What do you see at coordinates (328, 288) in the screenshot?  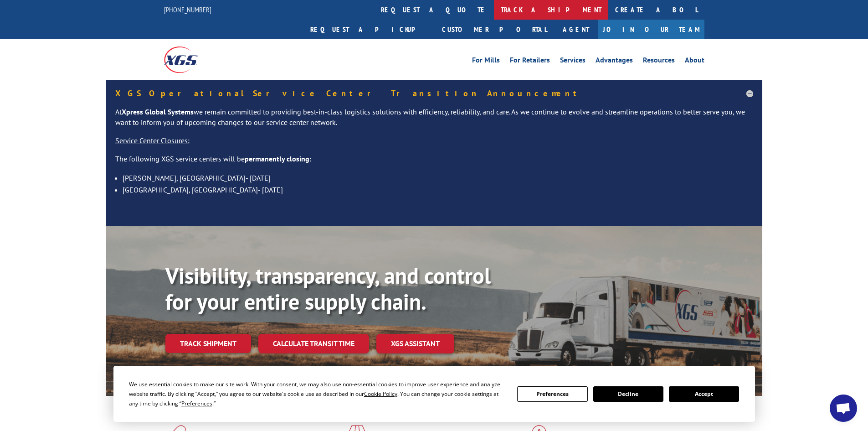 I see `b: Visibility, transparency, and control for your entire supply chain.` at bounding box center [328, 288].